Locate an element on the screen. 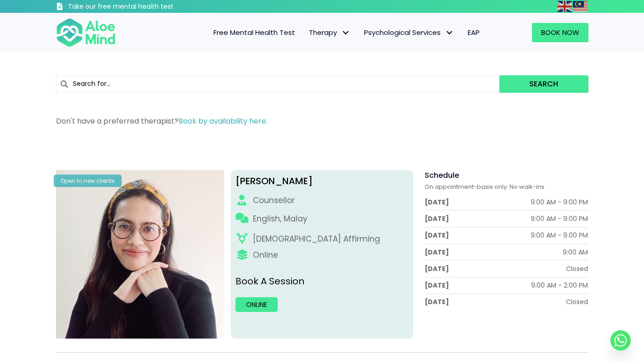  p: Don't have a preferred therapist? is located at coordinates (322, 121).